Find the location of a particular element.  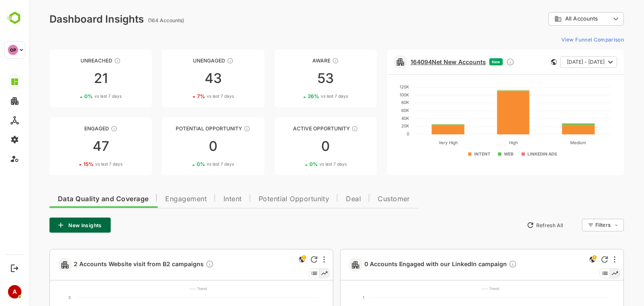

a: New Insights is located at coordinates (50, 225).